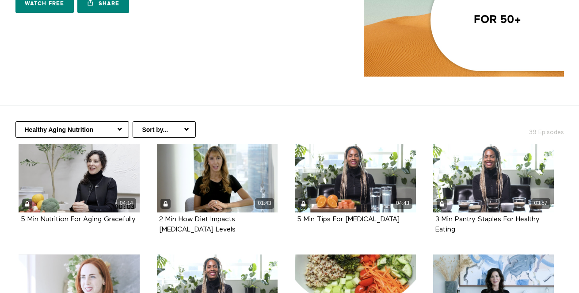 This screenshot has height=293, width=579. I want to click on a: 3 Min Pantry Staples For Healthy Eating 03:57, so click(494, 178).